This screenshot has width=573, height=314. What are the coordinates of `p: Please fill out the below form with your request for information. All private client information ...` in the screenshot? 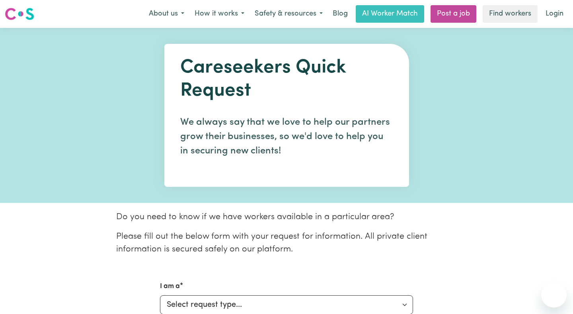 It's located at (287, 243).